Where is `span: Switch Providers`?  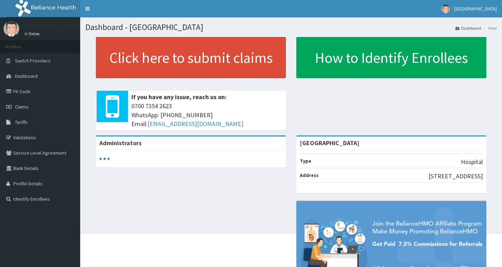
span: Switch Providers is located at coordinates (33, 61).